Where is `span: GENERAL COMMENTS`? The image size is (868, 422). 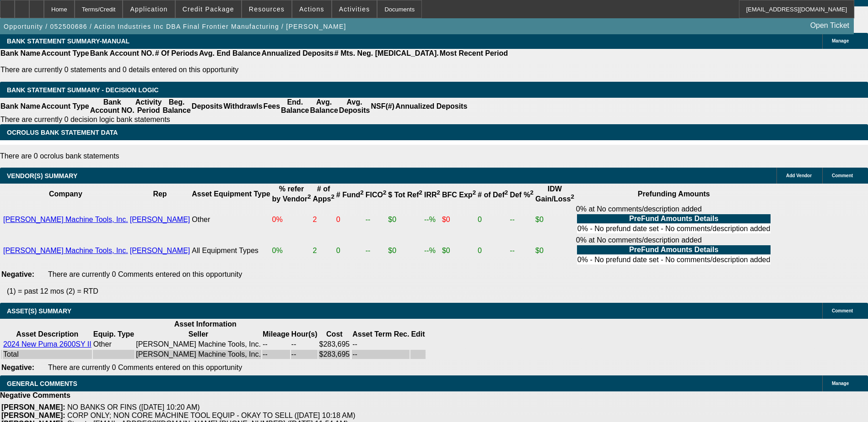 span: GENERAL COMMENTS is located at coordinates (42, 383).